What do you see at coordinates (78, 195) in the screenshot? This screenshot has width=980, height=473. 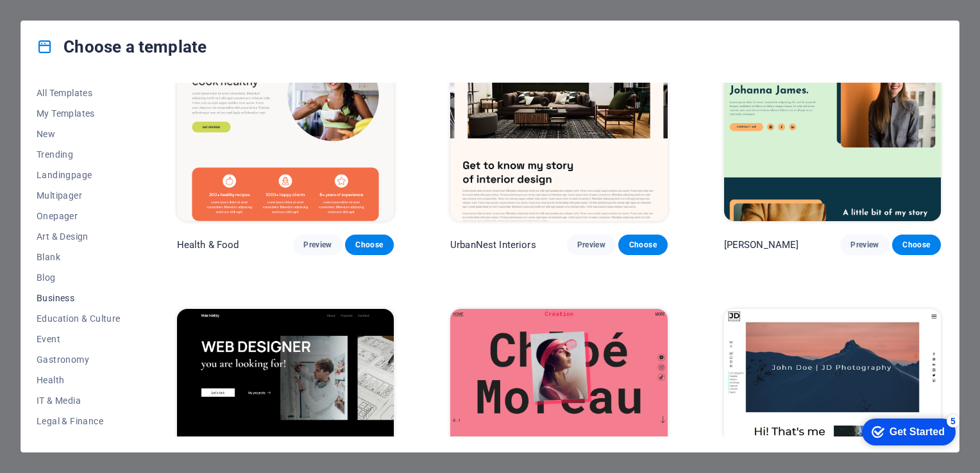 I see `span: Multipager` at bounding box center [78, 195].